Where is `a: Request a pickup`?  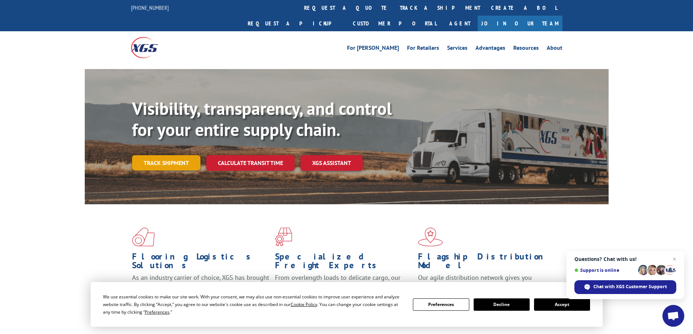
a: Request a pickup is located at coordinates (295, 23).